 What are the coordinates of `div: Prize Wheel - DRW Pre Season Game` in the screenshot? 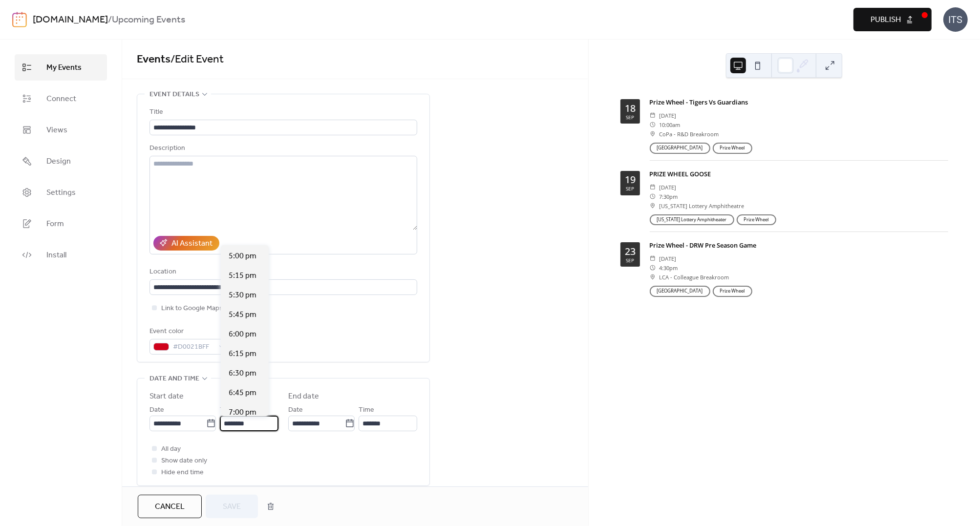 It's located at (799, 245).